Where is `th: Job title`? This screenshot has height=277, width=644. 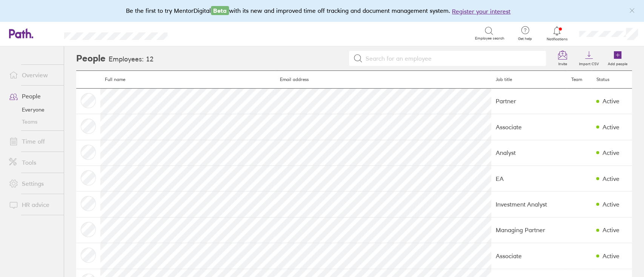 th: Job title is located at coordinates (529, 79).